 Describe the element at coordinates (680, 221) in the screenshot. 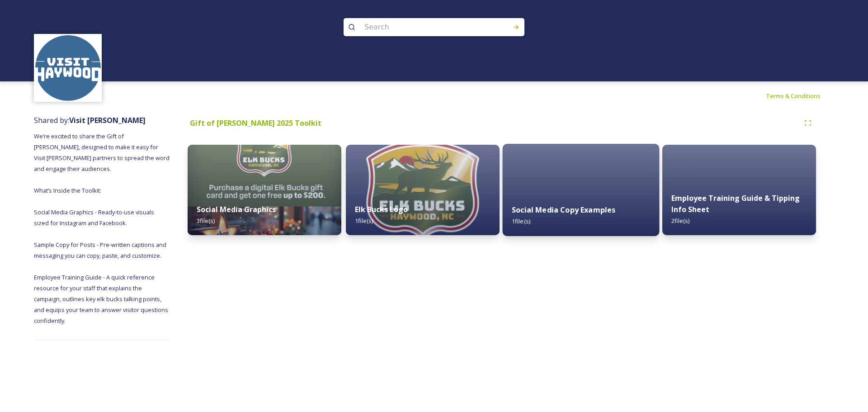

I see `span: 2 file(s)` at that location.